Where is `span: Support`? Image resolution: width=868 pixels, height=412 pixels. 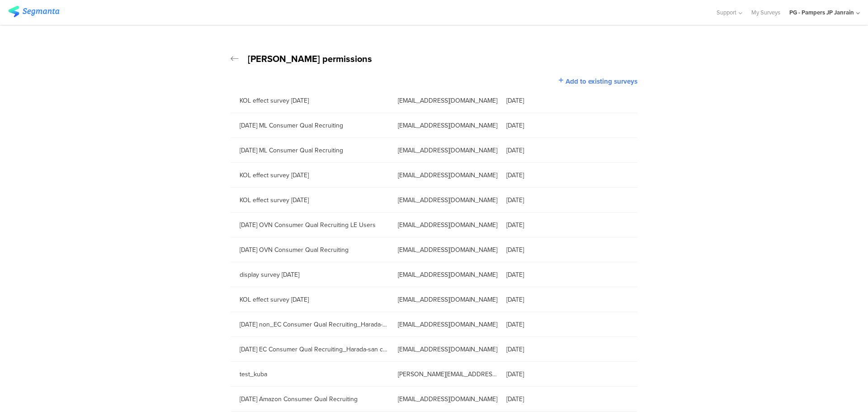
span: Support is located at coordinates (727, 12).